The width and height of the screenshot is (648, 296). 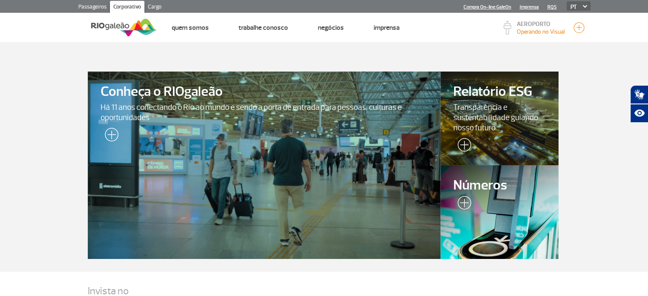 What do you see at coordinates (639, 95) in the screenshot?
I see `button: Abrir tradutor de língua de sinais.` at bounding box center [639, 95].